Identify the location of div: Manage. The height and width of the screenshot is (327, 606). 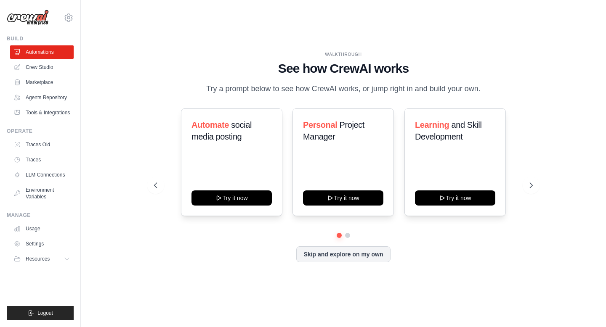
(40, 215).